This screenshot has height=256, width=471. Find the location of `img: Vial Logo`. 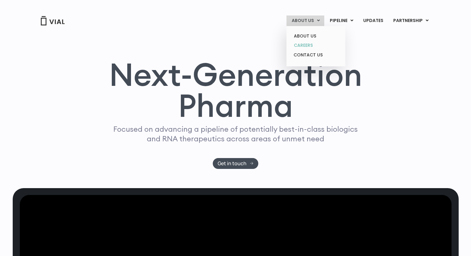

img: Vial Logo is located at coordinates (53, 21).